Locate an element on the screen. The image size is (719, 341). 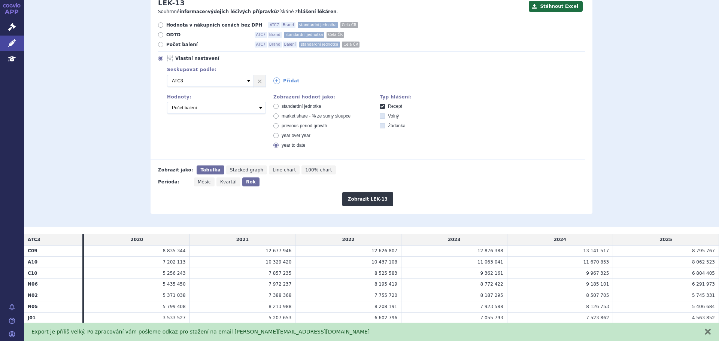
div: Hodnoty: is located at coordinates (217, 97).